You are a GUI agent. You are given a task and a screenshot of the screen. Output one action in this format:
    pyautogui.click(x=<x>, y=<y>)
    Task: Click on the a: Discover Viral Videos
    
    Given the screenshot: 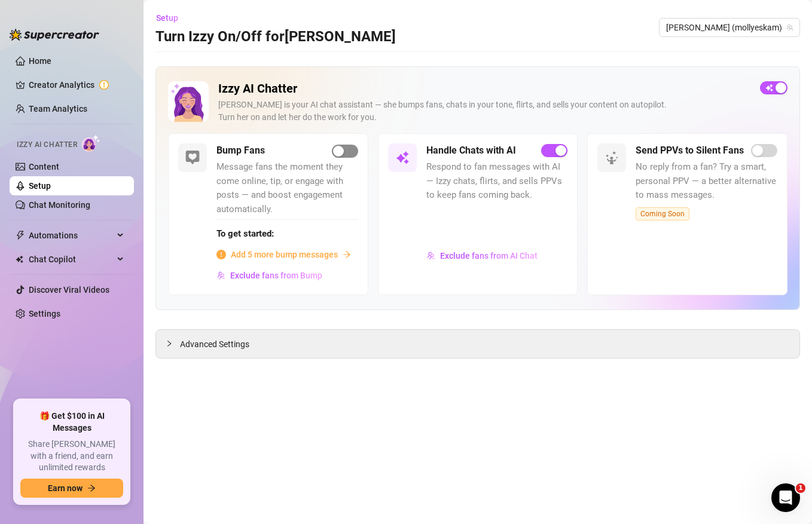 What is the action you would take?
    pyautogui.click(x=69, y=290)
    